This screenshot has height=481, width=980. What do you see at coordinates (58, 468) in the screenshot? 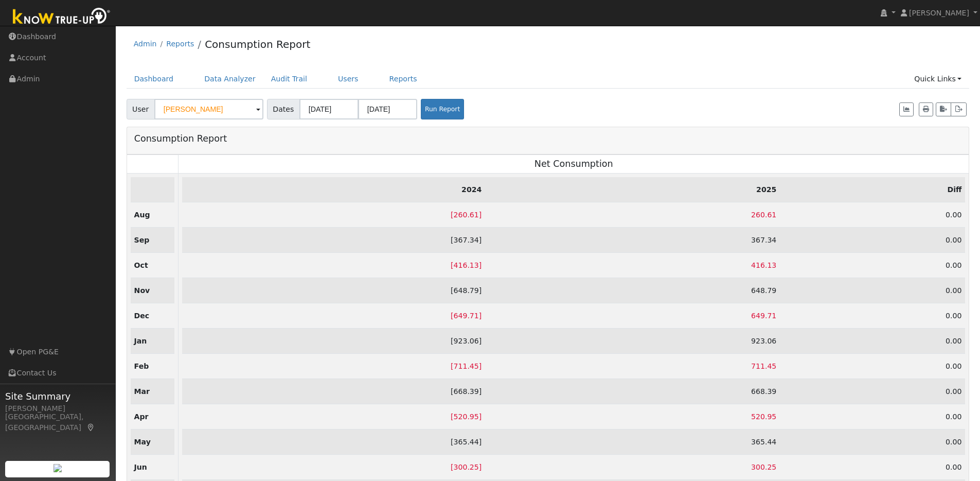
I see `img: retrieve` at bounding box center [58, 468].